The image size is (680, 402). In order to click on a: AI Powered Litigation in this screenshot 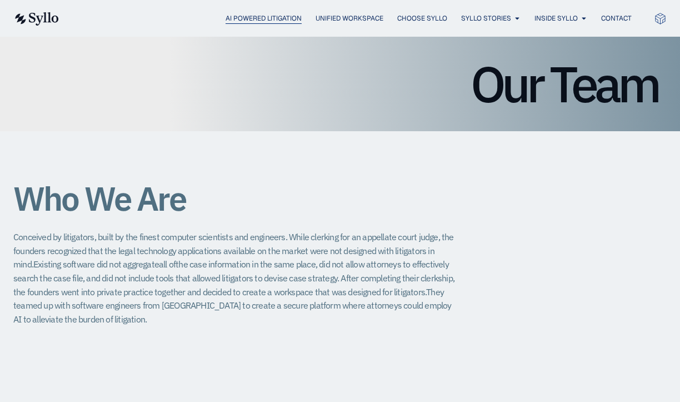, I will do `click(263, 18)`.